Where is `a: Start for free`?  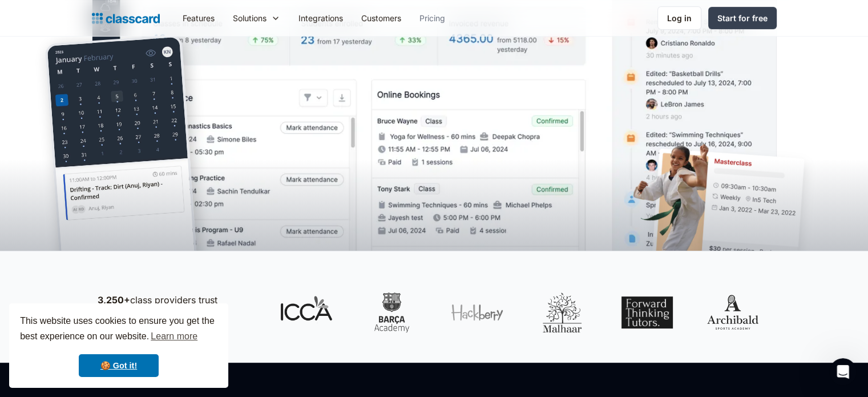
a: Start for free is located at coordinates (742, 17).